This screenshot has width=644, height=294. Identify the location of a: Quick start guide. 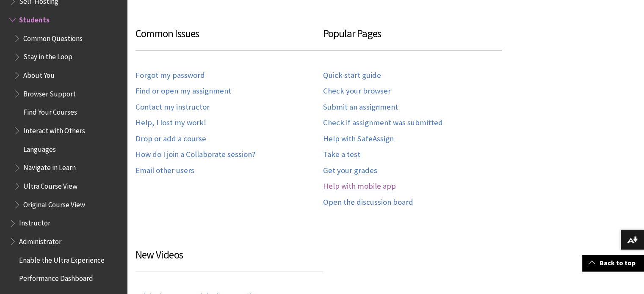
(352, 75).